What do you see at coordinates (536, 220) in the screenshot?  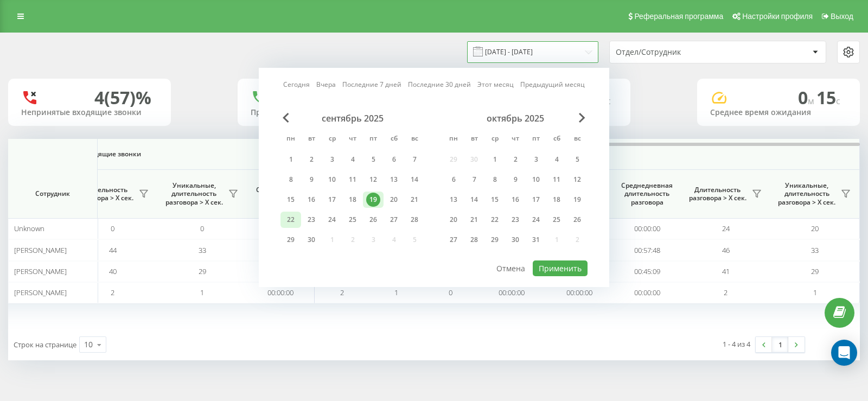 I see `div: пт 24 окт. 2025 г.` at bounding box center [536, 220].